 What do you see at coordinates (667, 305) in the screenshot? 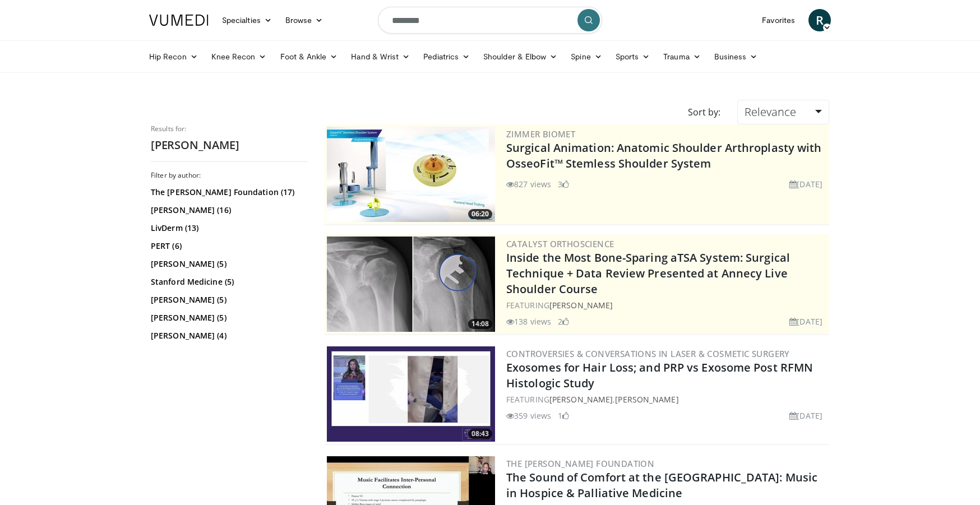
I see `div: FEATURING` at bounding box center [667, 305].